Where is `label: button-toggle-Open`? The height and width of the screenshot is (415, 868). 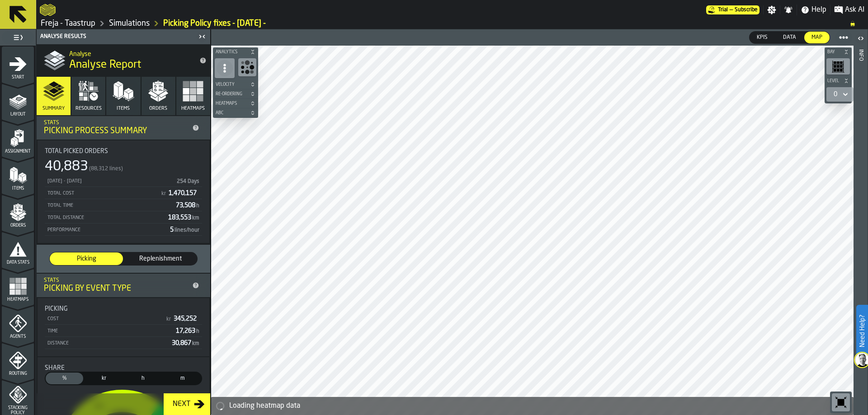 label: button-toggle-Open is located at coordinates (861, 39).